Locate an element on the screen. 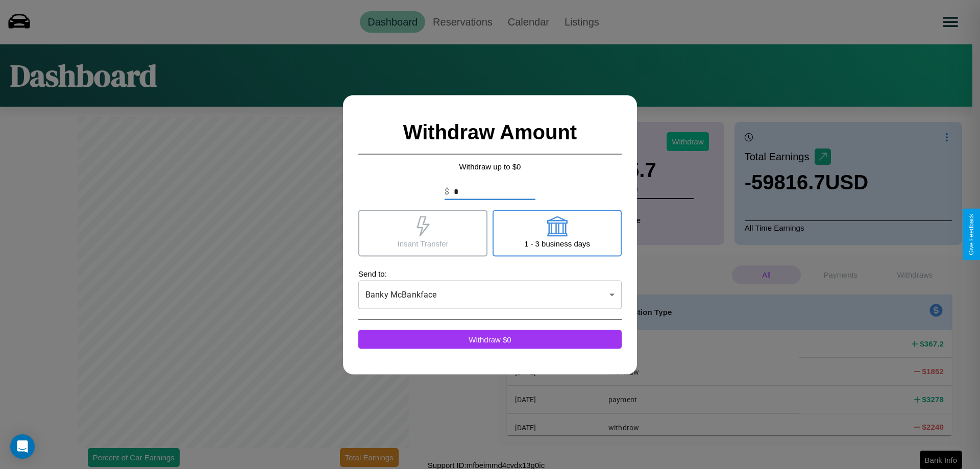  p: Withdraw up to $ 0 is located at coordinates (490, 166).